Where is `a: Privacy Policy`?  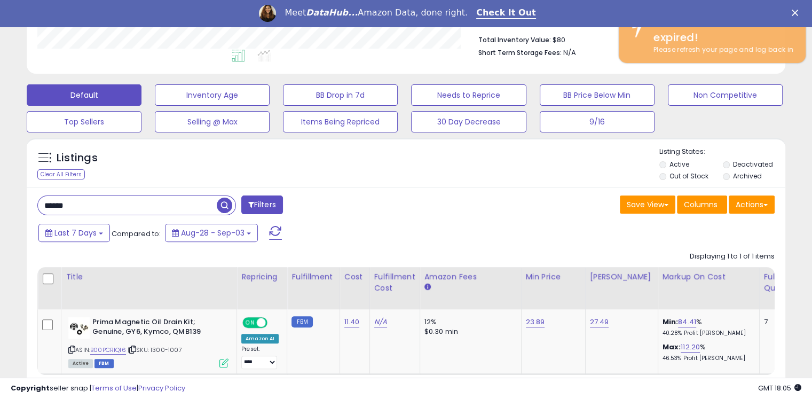
a: Privacy Policy is located at coordinates (162, 388).